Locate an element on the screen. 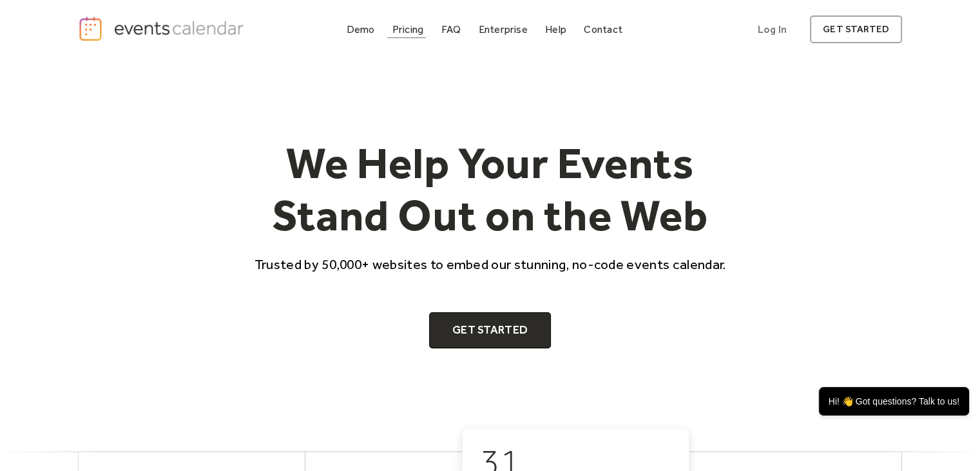 This screenshot has height=471, width=980. div: Contact is located at coordinates (603, 29).